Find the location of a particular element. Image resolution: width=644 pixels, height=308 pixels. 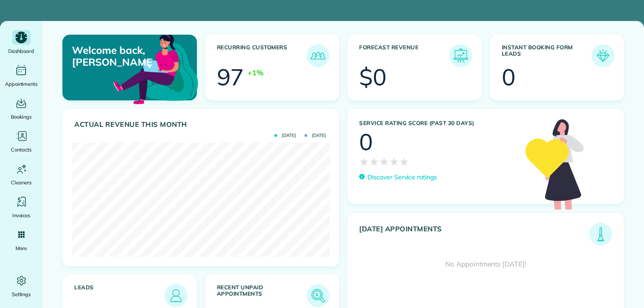

img: icon_form_leads-04211a6a04a5b2264e4ee56bc0799ec3eb69b7e499cbb523a139df1d13a81ae0.png is located at coordinates (603, 56).